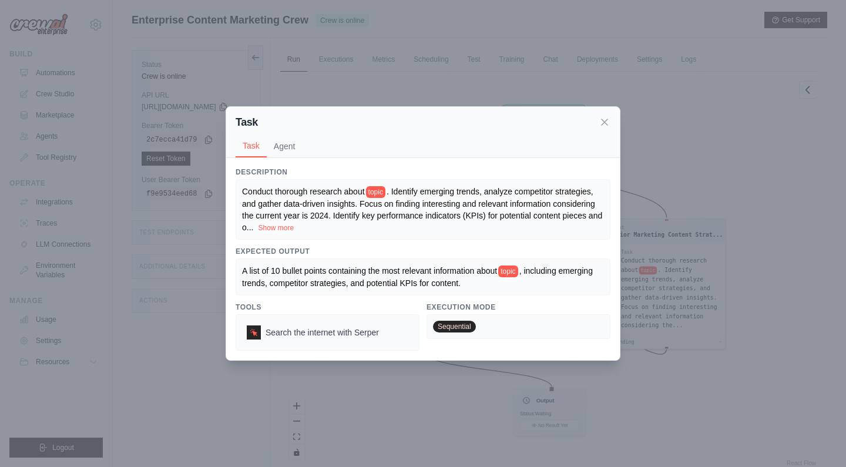  Describe the element at coordinates (423, 172) in the screenshot. I see `h3: Description` at that location.